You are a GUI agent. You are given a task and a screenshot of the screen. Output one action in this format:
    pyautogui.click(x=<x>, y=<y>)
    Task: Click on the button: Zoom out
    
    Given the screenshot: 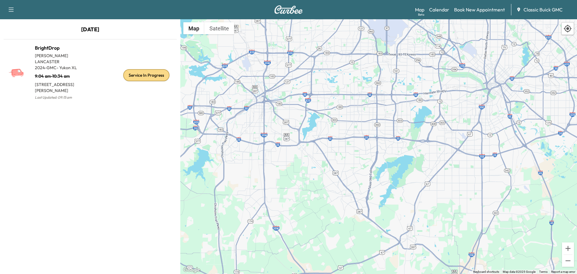 What is the action you would take?
    pyautogui.click(x=567, y=260)
    